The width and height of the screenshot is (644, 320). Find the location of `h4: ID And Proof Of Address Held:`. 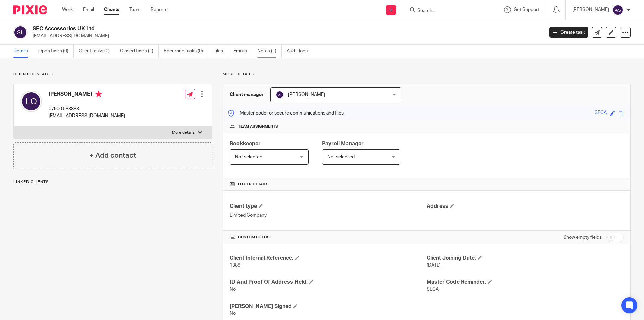

h4: ID And Proof Of Address Held: is located at coordinates (328, 282).